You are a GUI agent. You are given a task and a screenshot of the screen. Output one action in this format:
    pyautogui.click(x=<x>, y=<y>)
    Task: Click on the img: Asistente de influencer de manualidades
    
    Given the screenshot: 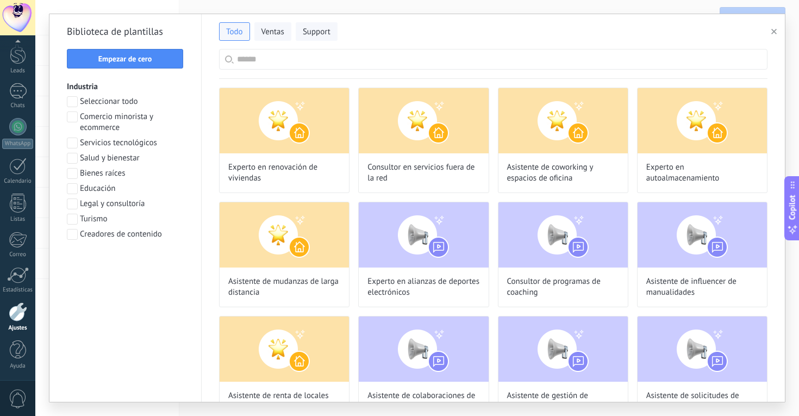 What is the action you would take?
    pyautogui.click(x=702, y=235)
    